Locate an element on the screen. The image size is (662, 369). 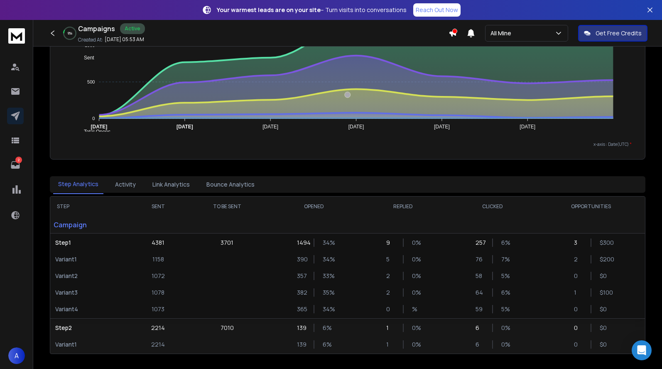
p: 35 % is located at coordinates (327, 292).